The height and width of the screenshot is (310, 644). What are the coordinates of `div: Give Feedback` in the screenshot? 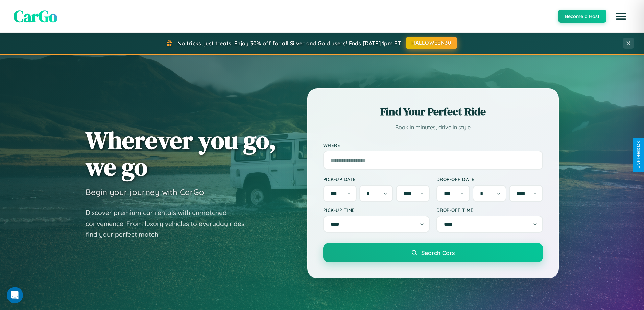 It's located at (638, 155).